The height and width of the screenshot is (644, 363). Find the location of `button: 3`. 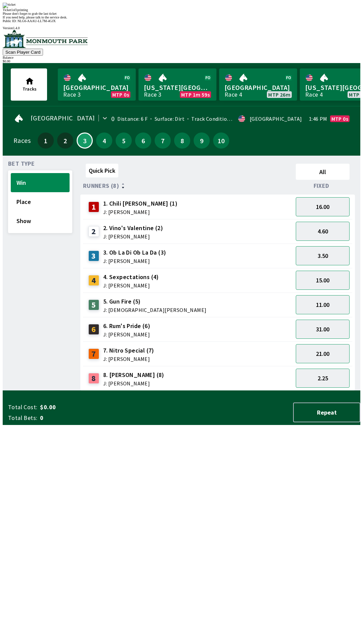

button: 3 is located at coordinates (85, 141).